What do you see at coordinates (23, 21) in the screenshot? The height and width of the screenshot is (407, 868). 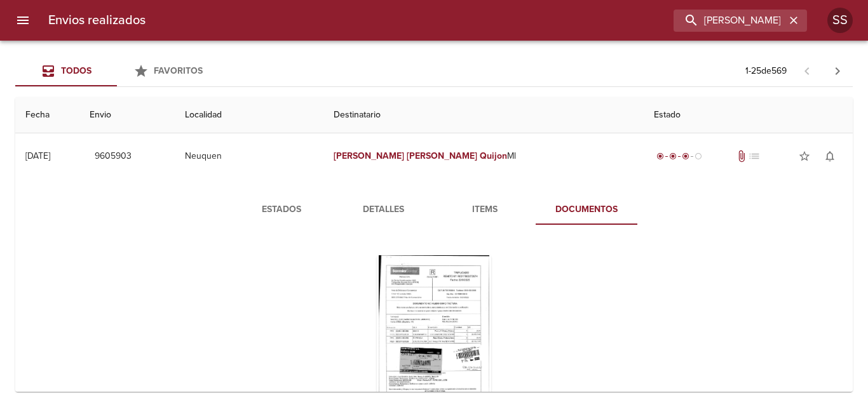 I see `button: menu` at bounding box center [23, 21].